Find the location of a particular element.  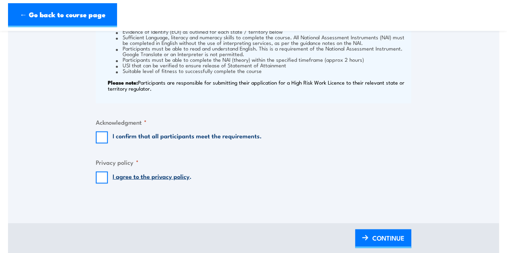

a: ← Go back to course page is located at coordinates (62, 15).